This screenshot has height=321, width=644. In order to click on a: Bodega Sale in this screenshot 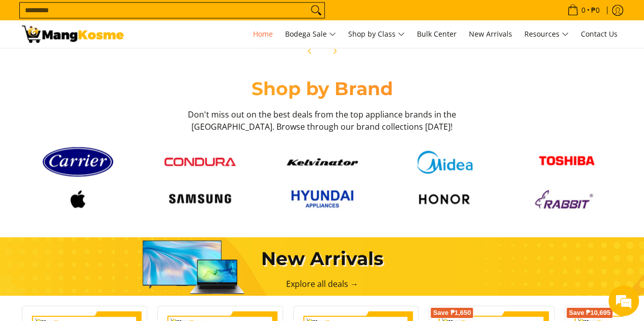, I will do `click(310, 34)`.